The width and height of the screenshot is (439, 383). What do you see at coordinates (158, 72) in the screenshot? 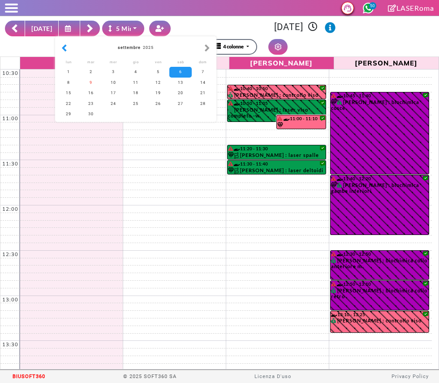
I see `div: 5` at bounding box center [158, 72].